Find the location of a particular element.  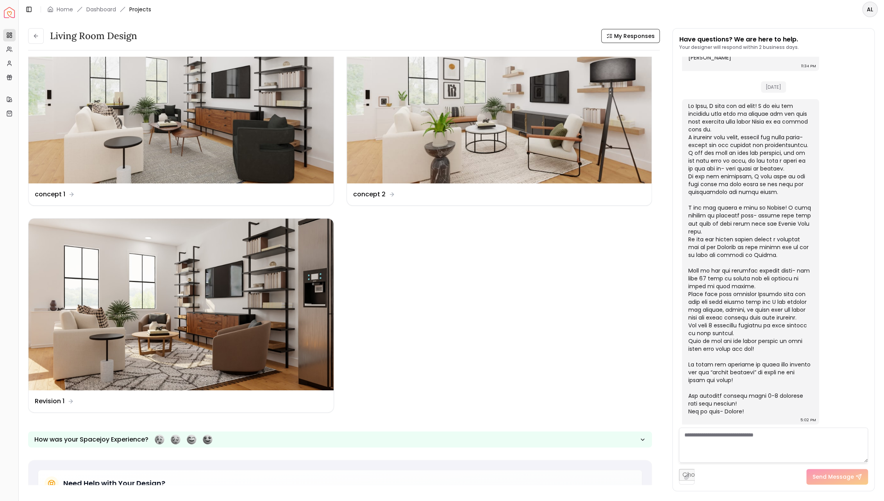

a: Spacejoy is located at coordinates (9, 13).